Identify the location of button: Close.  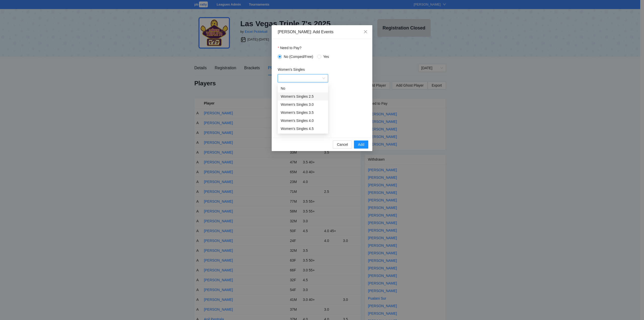
(365, 32).